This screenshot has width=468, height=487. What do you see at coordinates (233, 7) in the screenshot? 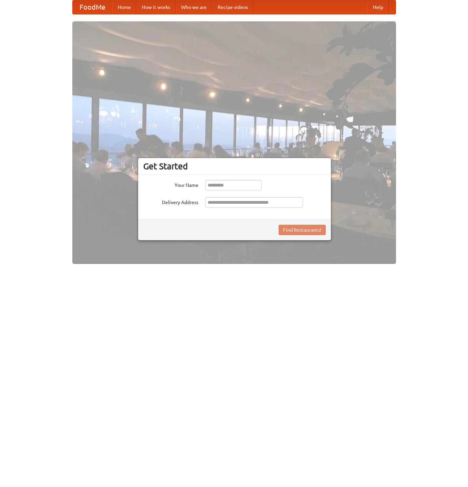
I see `a: Recipe videos` at bounding box center [233, 7].